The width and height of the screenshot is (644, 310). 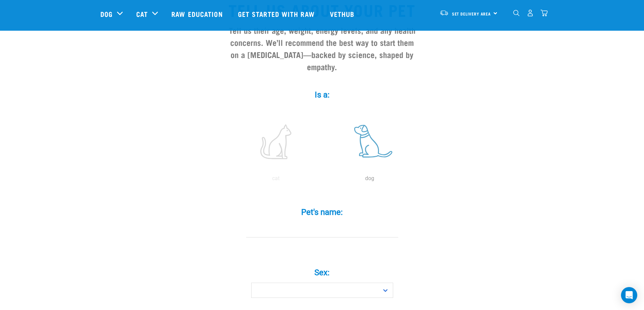 I want to click on img: user.png, so click(x=530, y=13).